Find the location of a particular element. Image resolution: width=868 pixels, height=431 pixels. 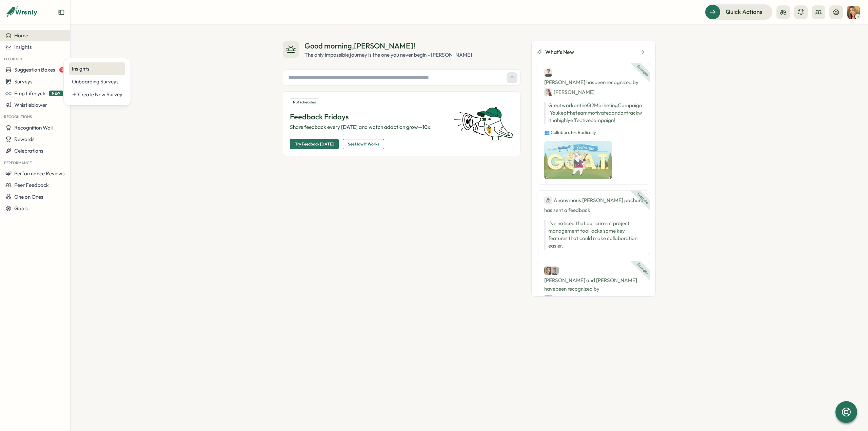

span: Performance Reviews is located at coordinates (39, 173).